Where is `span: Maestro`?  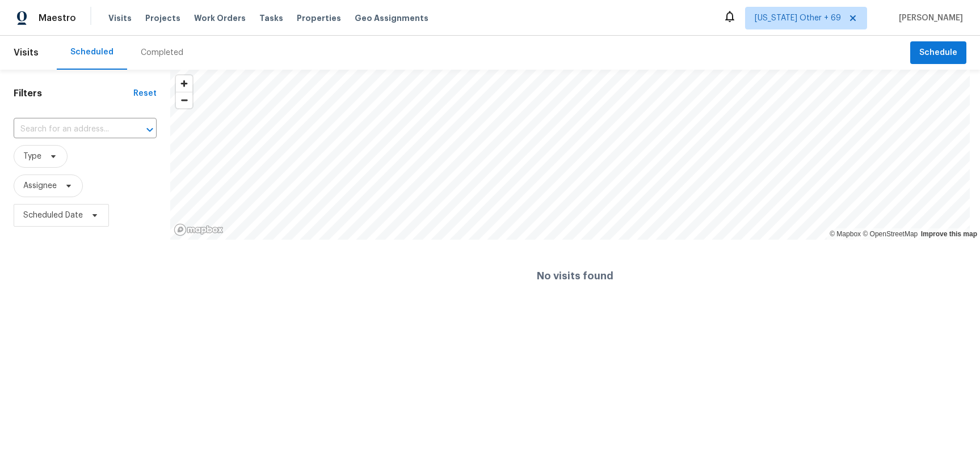
span: Maestro is located at coordinates (57, 18).